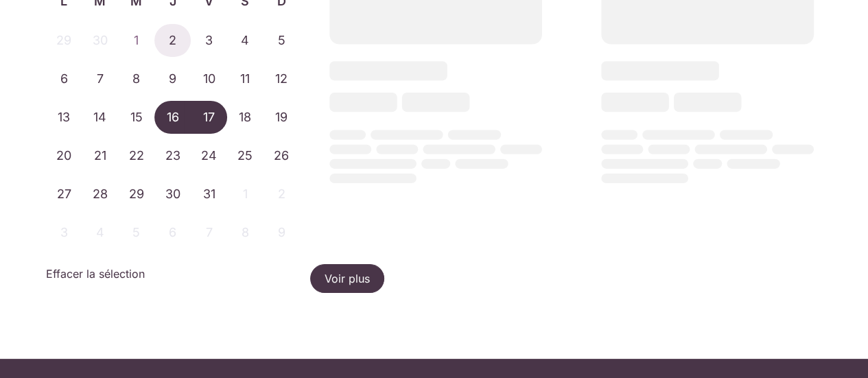  Describe the element at coordinates (136, 156) in the screenshot. I see `span: Octobre 22, 2025` at that location.